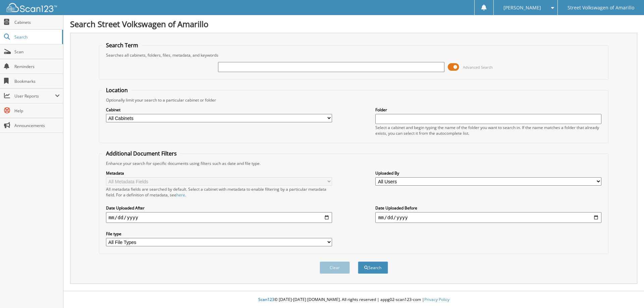 The width and height of the screenshot is (644, 308). Describe the element at coordinates (37, 125) in the screenshot. I see `span: Announcements` at that location.